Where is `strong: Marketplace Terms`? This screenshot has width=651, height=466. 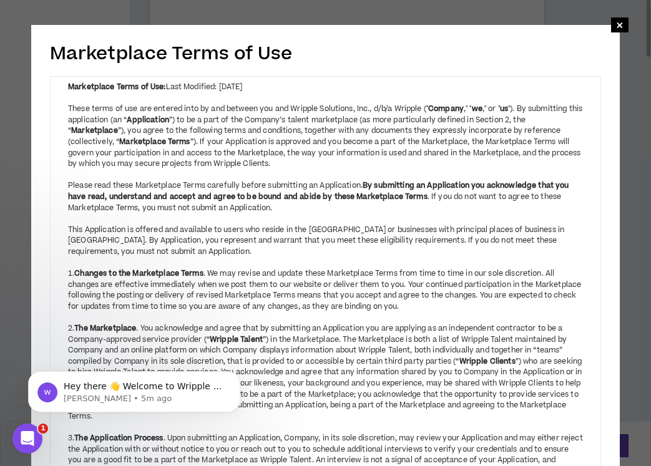 strong: Marketplace Terms is located at coordinates (154, 142).